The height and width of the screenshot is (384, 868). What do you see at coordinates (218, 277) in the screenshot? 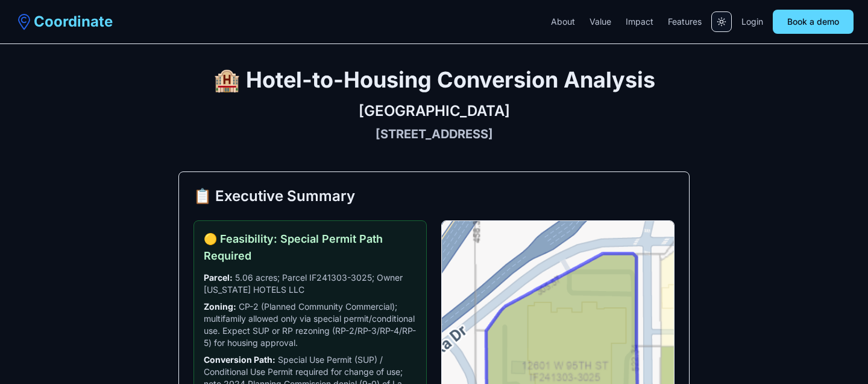
I see `strong: Parcel :` at bounding box center [218, 277].